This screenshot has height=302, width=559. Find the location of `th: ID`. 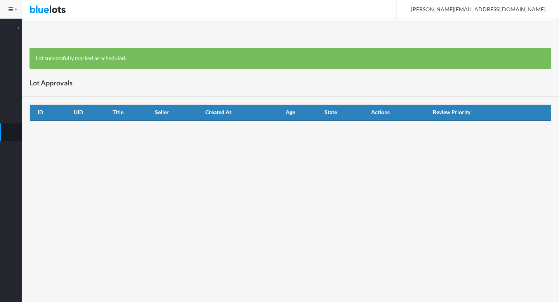

th: ID is located at coordinates (50, 113).